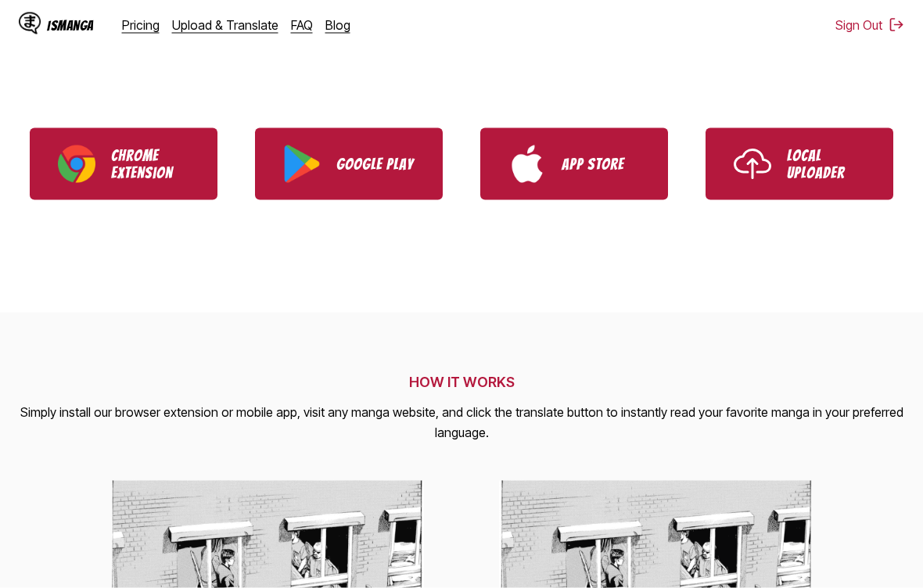 The image size is (923, 588). What do you see at coordinates (302, 25) in the screenshot?
I see `a: FAQ` at bounding box center [302, 25].